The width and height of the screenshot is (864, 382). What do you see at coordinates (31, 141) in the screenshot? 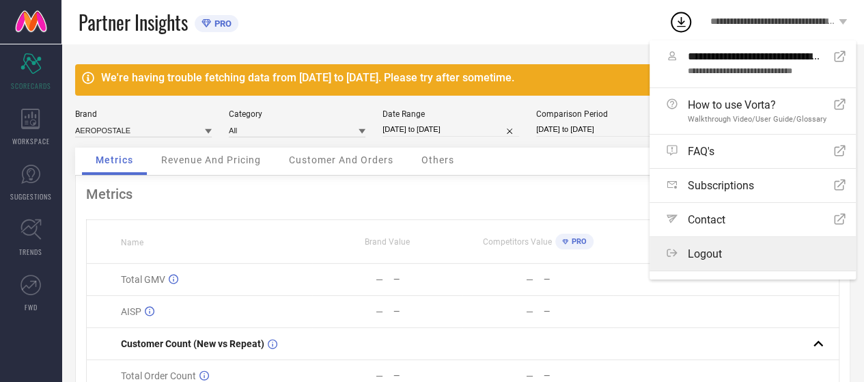
I see `span: WORKSPACE` at bounding box center [31, 141].